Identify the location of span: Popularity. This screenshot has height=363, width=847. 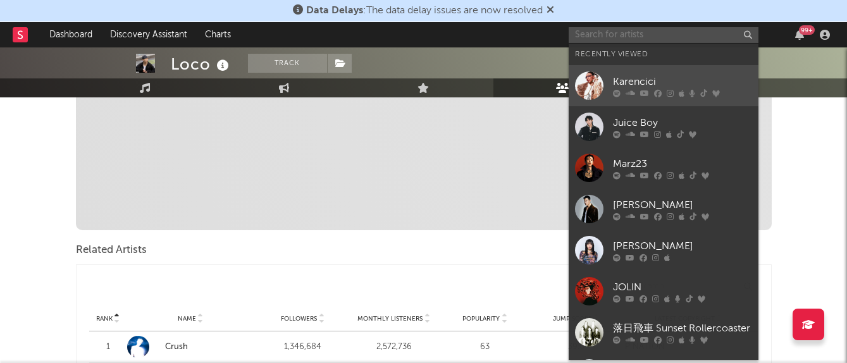
(481, 319).